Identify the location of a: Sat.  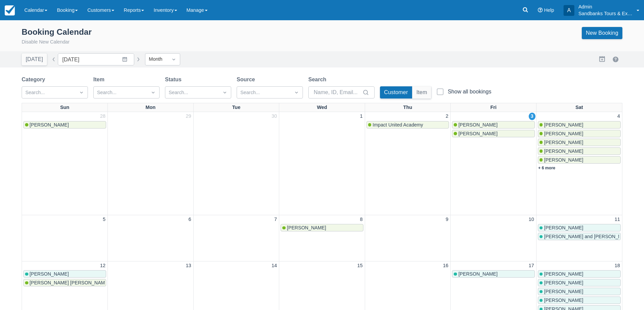
(579, 108).